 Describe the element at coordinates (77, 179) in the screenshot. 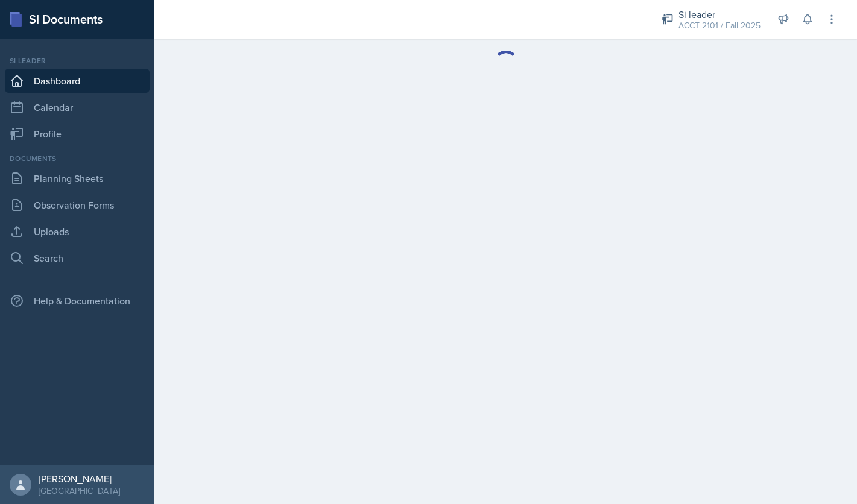

I see `a: Planning Sheets` at that location.